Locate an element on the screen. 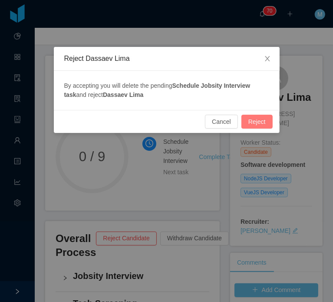  span: and reject is located at coordinates (89, 95).